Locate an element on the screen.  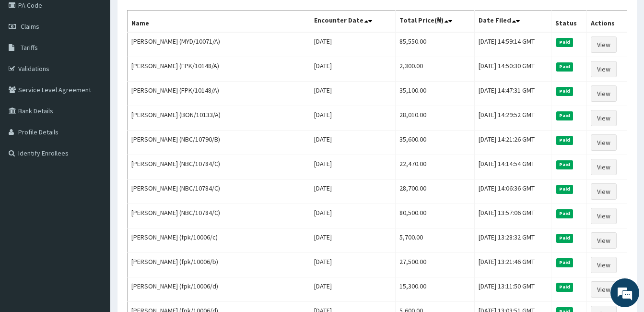
td: 15,300.00 is located at coordinates (435, 289).